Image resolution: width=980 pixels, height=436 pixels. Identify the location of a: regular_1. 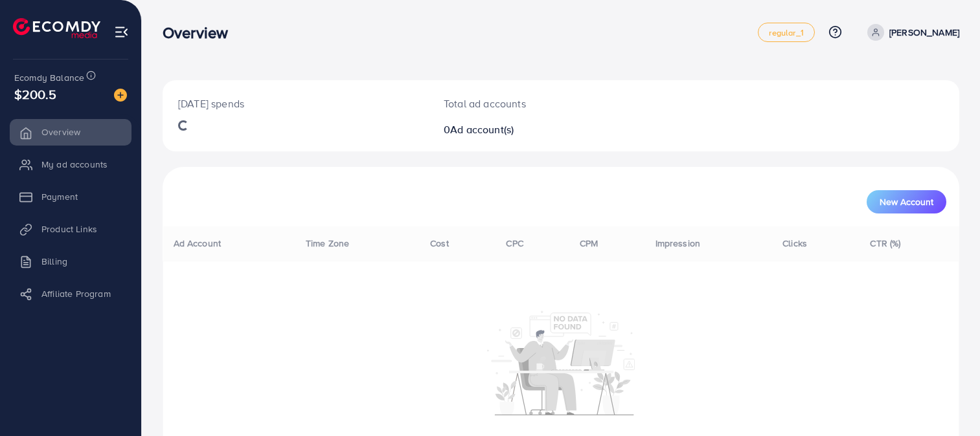
(785, 32).